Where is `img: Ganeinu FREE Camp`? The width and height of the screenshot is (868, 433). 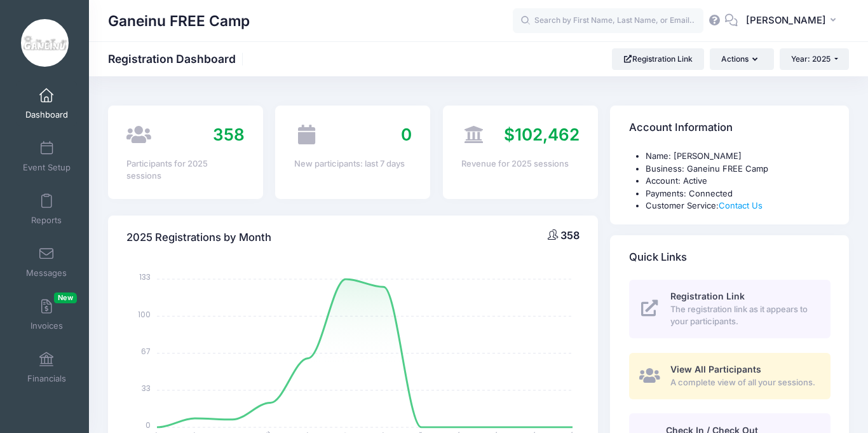
img: Ganeinu FREE Camp is located at coordinates (44, 42).